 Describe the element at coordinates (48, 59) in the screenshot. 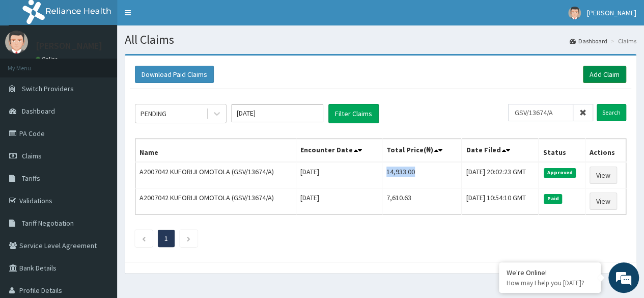

I see `a: Online` at that location.